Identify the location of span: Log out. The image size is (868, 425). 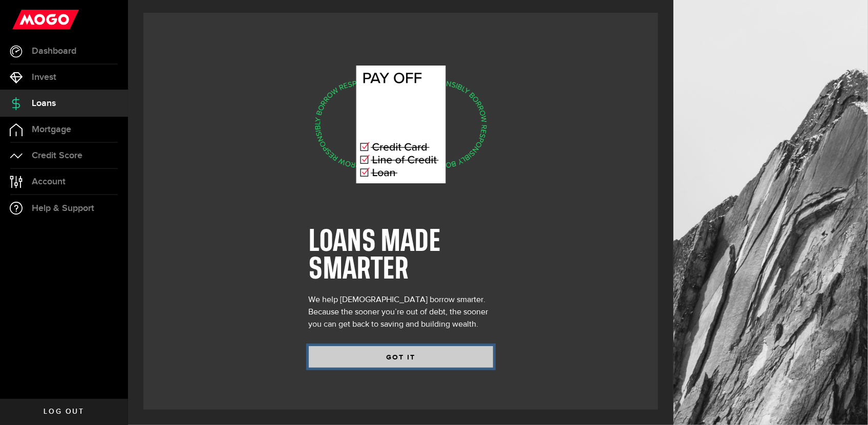
(63, 412).